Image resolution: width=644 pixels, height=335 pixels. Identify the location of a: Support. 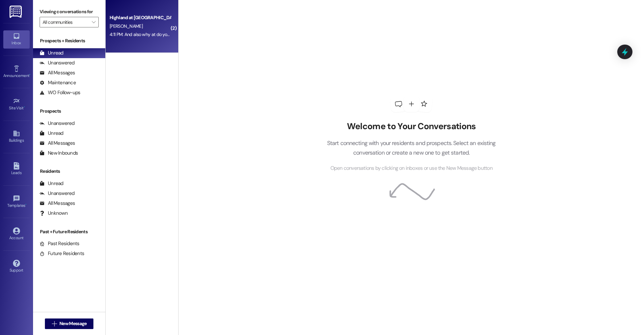
(16, 266).